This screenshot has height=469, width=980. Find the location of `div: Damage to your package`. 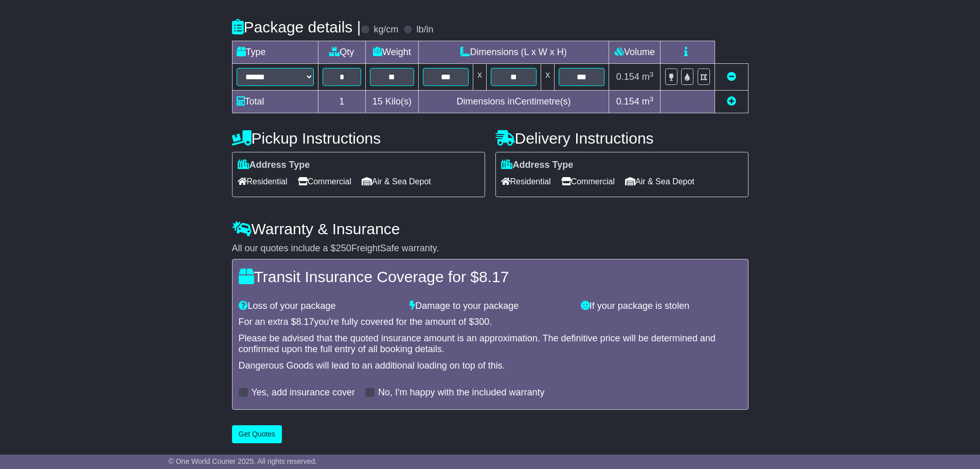

div: Damage to your package is located at coordinates (490, 307).